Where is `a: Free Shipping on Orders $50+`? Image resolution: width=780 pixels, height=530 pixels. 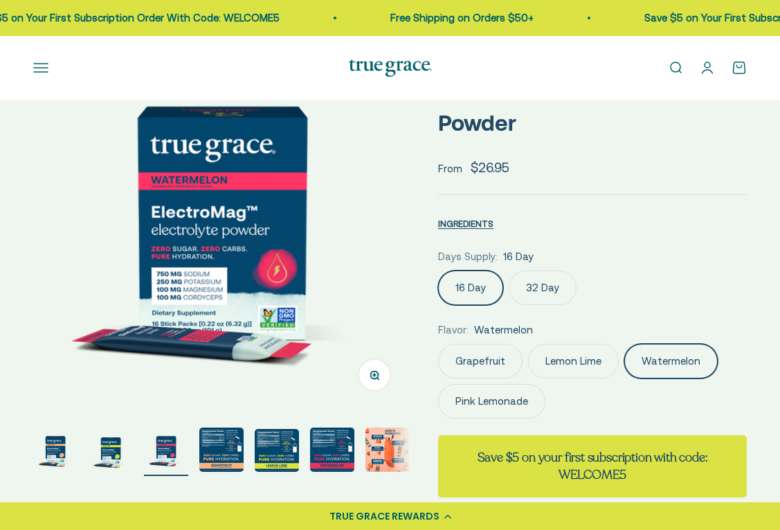 a: Free Shipping on Orders $50+ is located at coordinates (460, 17).